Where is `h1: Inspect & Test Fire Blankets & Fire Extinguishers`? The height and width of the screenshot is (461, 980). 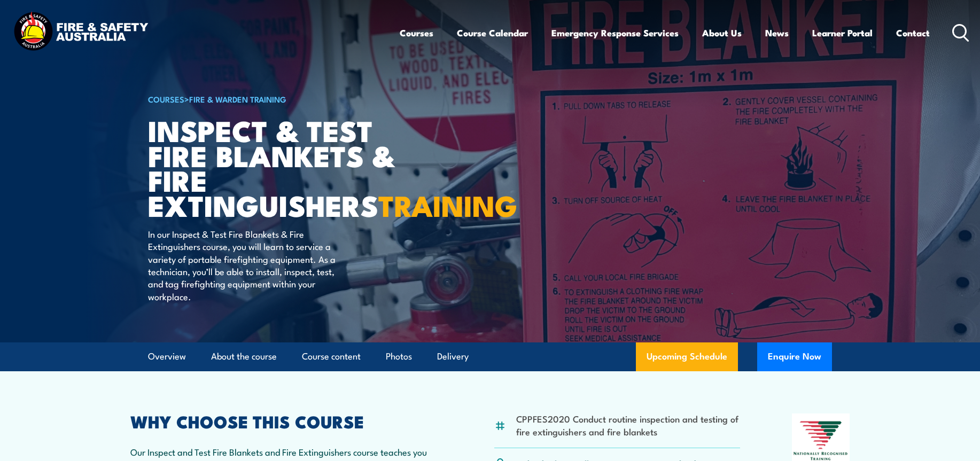 h1: Inspect & Test Fire Blankets & Fire Extinguishers is located at coordinates (280, 168).